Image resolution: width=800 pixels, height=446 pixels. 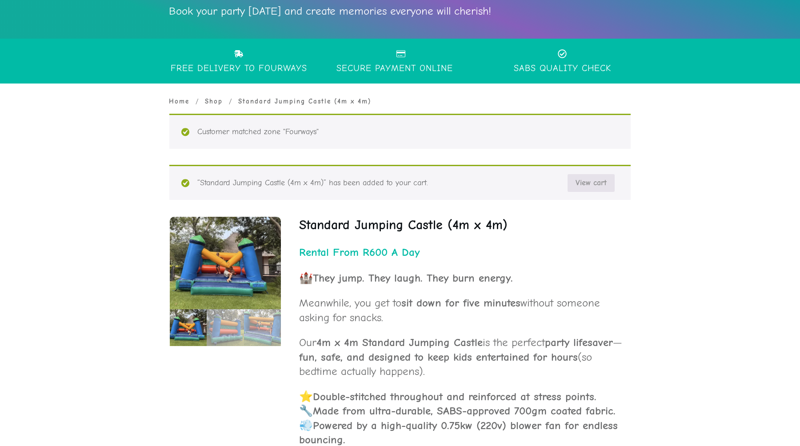 What do you see at coordinates (18, 27) in the screenshot?
I see `img: website_grey.svg` at bounding box center [18, 27].